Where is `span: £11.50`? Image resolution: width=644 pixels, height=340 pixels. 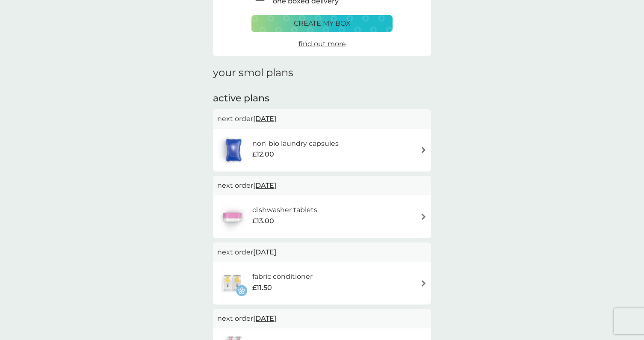 span: £11.50 is located at coordinates (262, 287).